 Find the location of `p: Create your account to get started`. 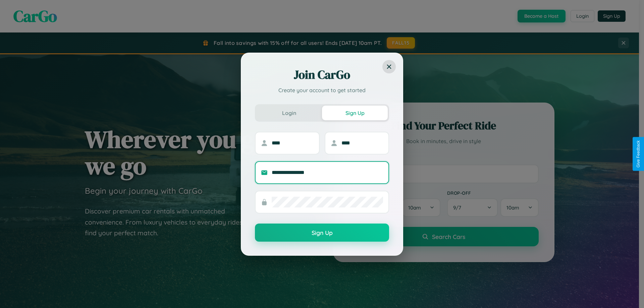

p: Create your account to get started is located at coordinates (322, 90).